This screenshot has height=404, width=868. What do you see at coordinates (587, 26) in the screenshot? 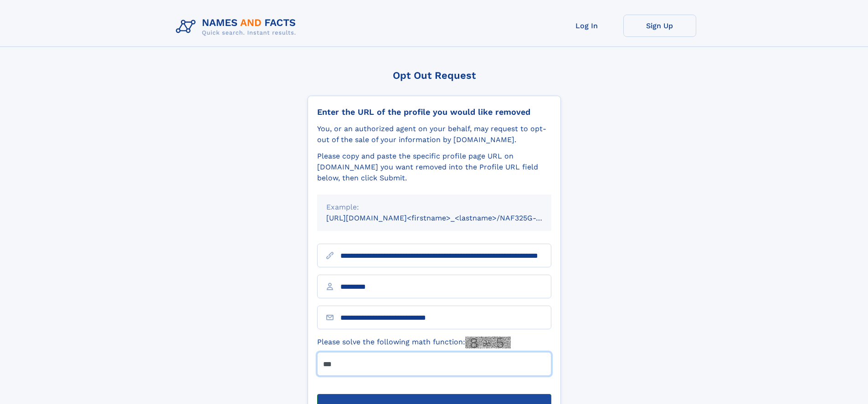
I see `a: Log In` at bounding box center [587, 26].